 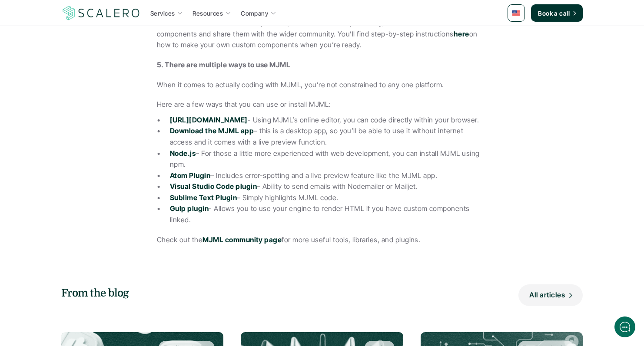 I want to click on strong: MJML community page, so click(x=242, y=240).